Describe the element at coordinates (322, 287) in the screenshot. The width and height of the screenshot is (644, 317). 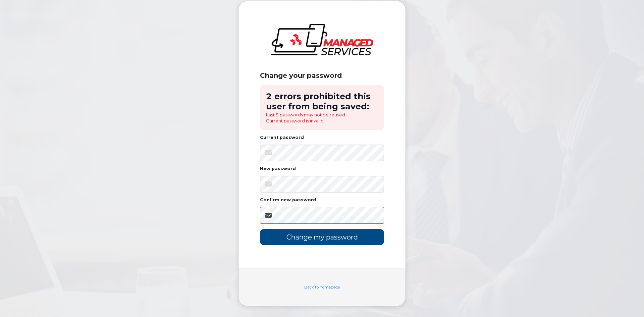
I see `a: Back to homepage` at that location.